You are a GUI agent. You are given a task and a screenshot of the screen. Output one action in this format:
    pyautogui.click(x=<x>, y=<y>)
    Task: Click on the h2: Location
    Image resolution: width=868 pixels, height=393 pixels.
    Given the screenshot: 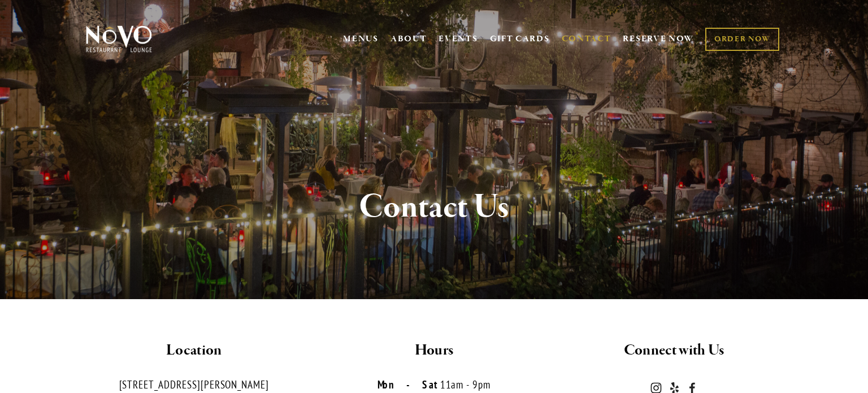 What is the action you would take?
    pyautogui.click(x=194, y=351)
    